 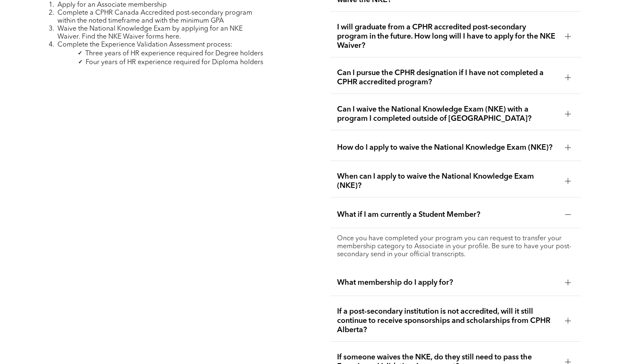 What do you see at coordinates (447, 321) in the screenshot?
I see `span: If a post-secondary institution is not accredited, will it still continue to receive sponsorships...` at bounding box center [447, 321].